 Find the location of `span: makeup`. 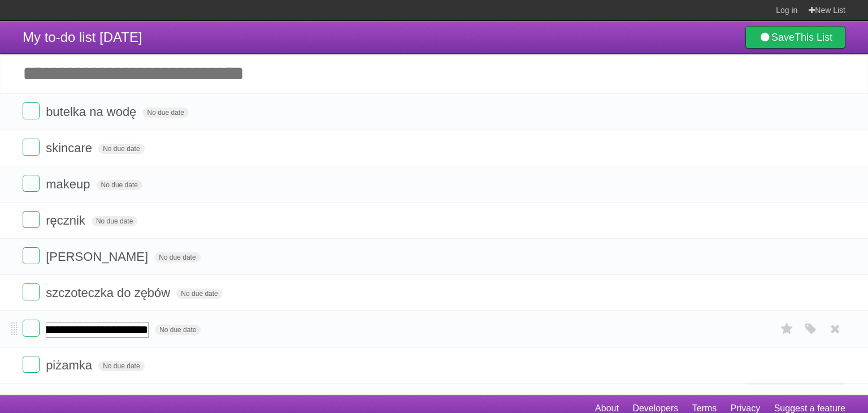

span: makeup is located at coordinates (69, 184).